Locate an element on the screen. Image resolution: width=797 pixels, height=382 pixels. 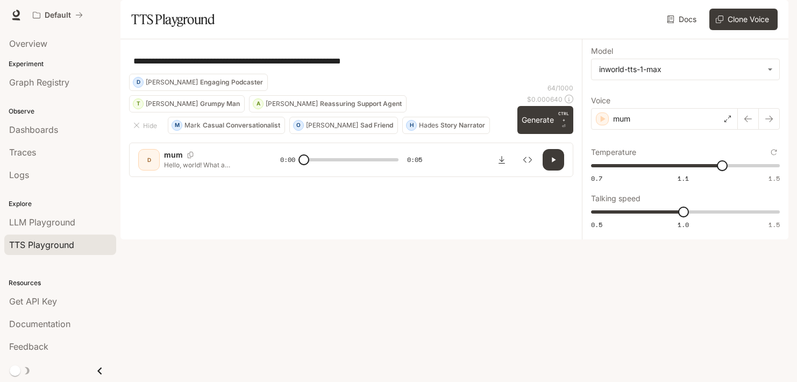
button: Download audio is located at coordinates (502, 160).